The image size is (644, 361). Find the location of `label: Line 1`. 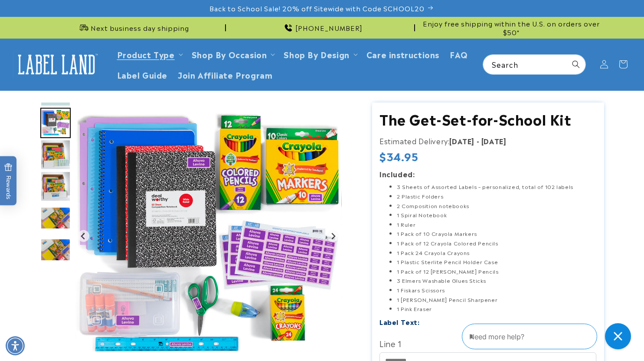

label: Line 1 is located at coordinates (488, 343).